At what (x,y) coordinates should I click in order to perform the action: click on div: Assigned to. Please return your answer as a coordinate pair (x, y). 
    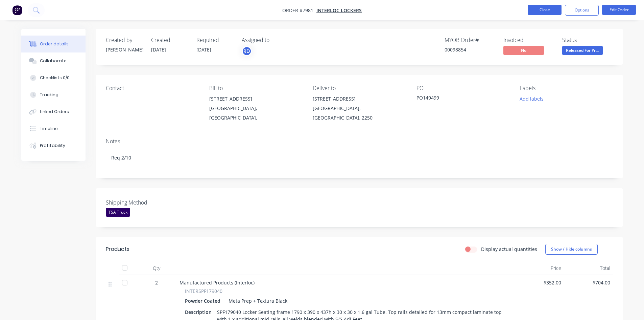
    Looking at the image, I should click on (275, 40).